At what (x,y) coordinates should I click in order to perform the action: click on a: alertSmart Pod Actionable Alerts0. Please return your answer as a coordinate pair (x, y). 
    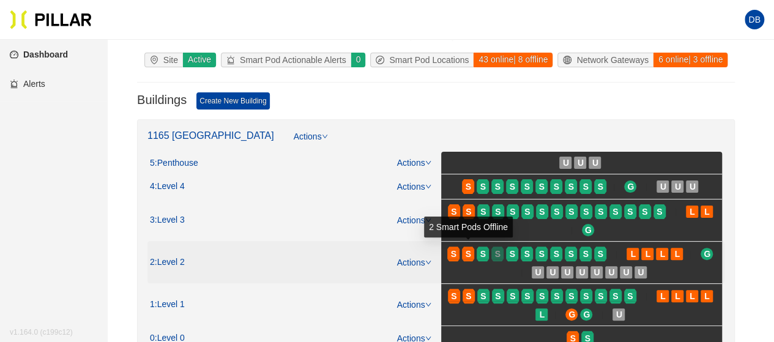
    Looking at the image, I should click on (293, 60).